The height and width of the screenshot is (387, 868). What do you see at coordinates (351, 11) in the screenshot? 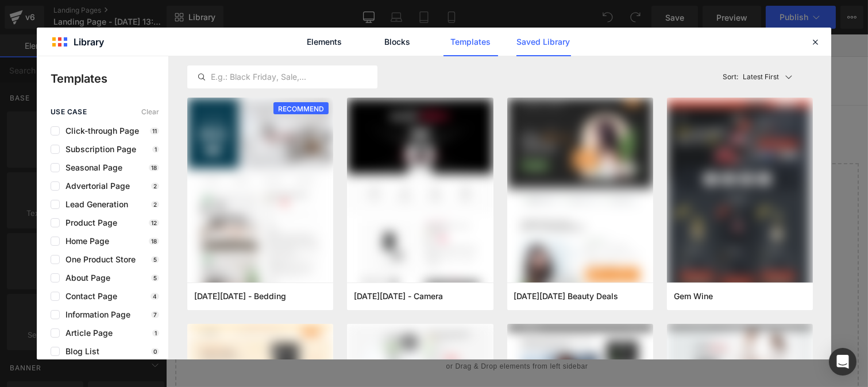
I see `span: AUJOURD'HUI -30% SUR LES 100 PREMIÈRES COMMANDES` at bounding box center [351, 11].